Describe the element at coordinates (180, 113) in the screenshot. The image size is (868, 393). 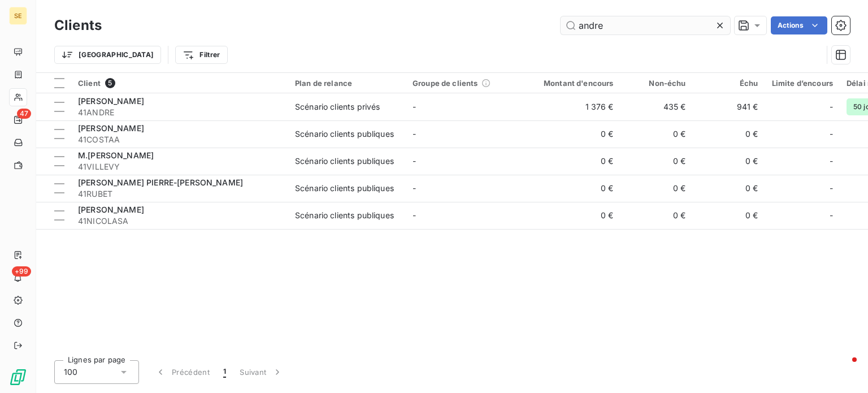
I see `span: 41ANDRE` at that location.